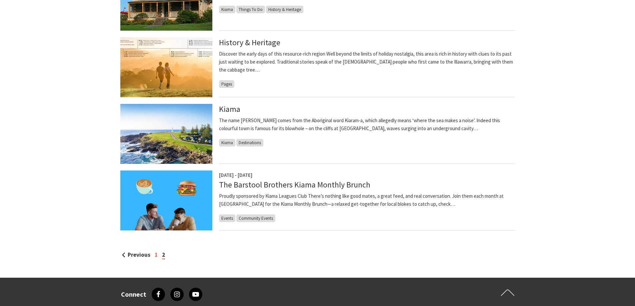 The image size is (635, 306). Describe the element at coordinates (134, 295) in the screenshot. I see `h3: Connect` at that location.